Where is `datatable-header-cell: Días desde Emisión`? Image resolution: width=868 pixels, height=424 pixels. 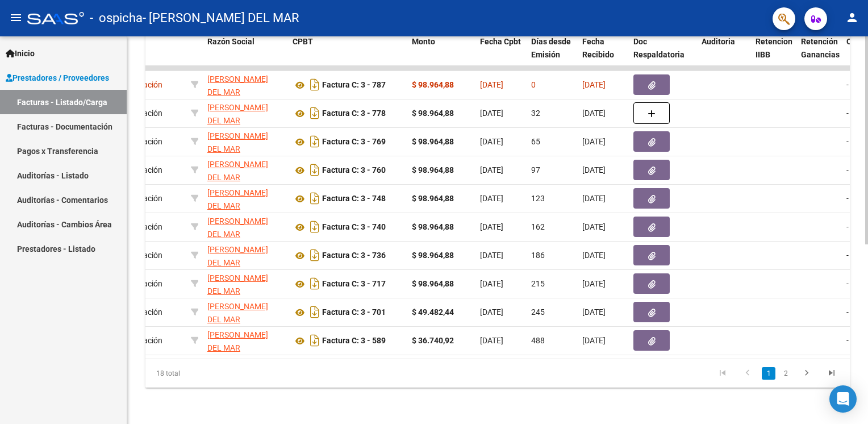 datatable-header-cell: Días desde Emisión is located at coordinates (552, 54).